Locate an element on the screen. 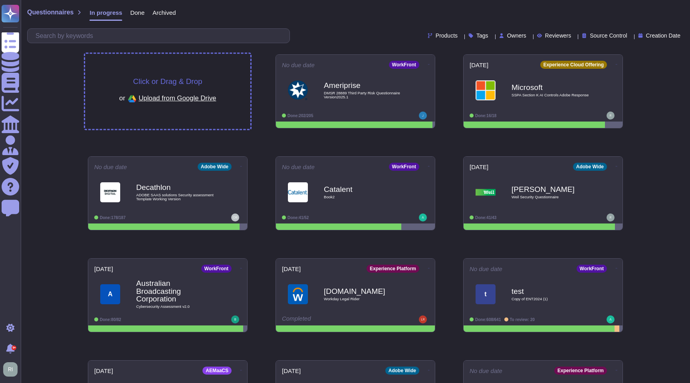  span: Archived is located at coordinates (164, 12).